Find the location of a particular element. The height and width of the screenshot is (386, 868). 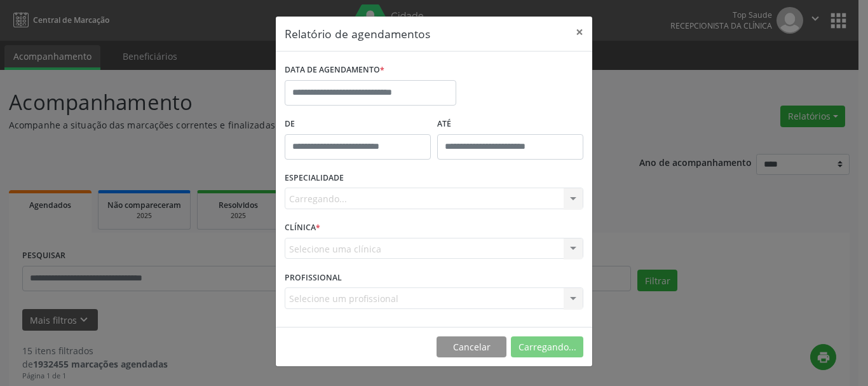

button: Carregando... is located at coordinates (547, 347).